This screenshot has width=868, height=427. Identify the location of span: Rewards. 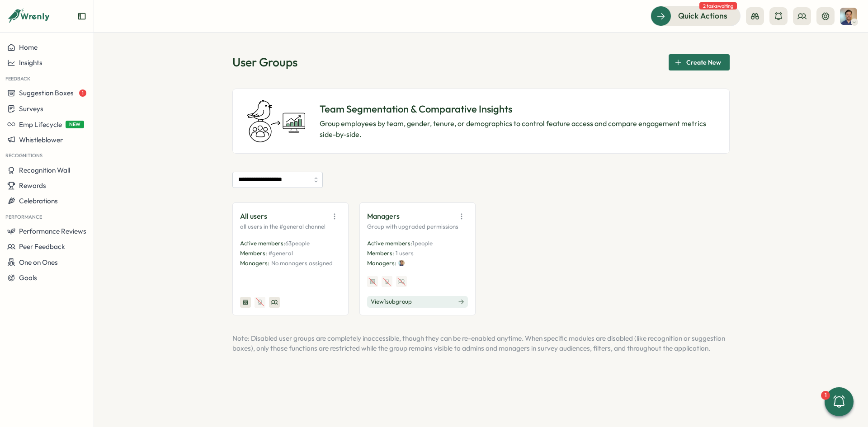
(33, 185).